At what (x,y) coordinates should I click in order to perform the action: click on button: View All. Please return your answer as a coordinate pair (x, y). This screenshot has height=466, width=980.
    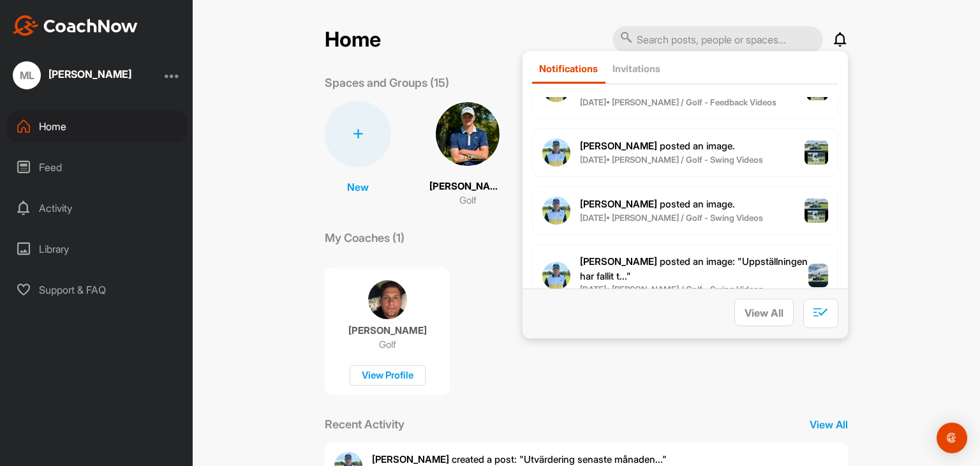
    Looking at the image, I should click on (764, 312).